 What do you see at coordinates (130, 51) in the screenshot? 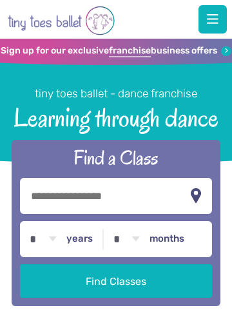
I see `strong: franchise` at bounding box center [130, 51].